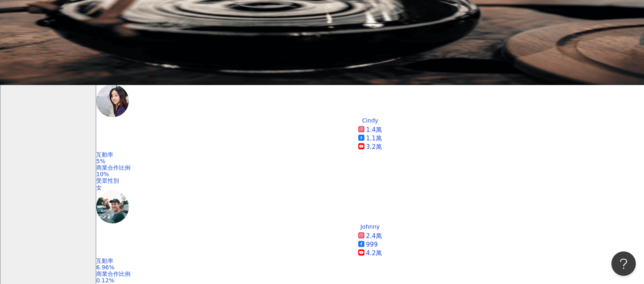 The height and width of the screenshot is (284, 644). What do you see at coordinates (374, 236) in the screenshot?
I see `div: 2.4萬` at bounding box center [374, 236].